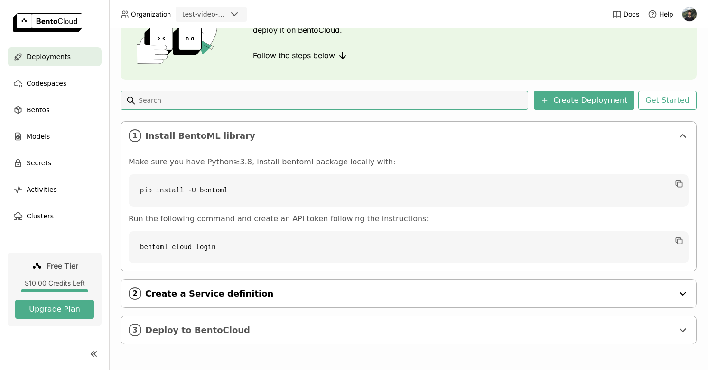  Describe the element at coordinates (38, 110) in the screenshot. I see `span: Bentos` at that location.